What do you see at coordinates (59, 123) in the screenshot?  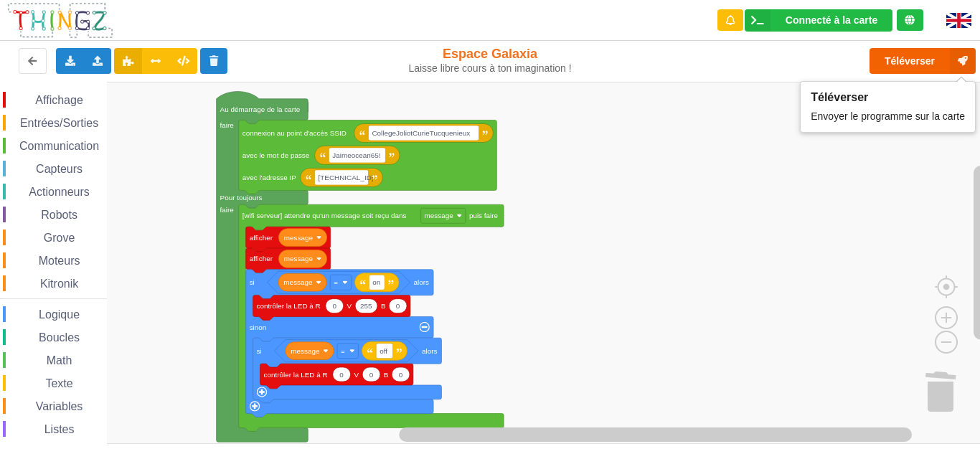 I see `span: Entrées/Sorties` at bounding box center [59, 123].